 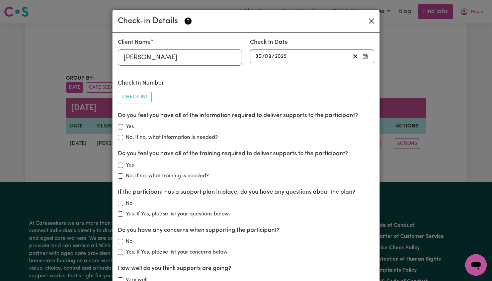 I want to click on label: Client Name, so click(x=134, y=43).